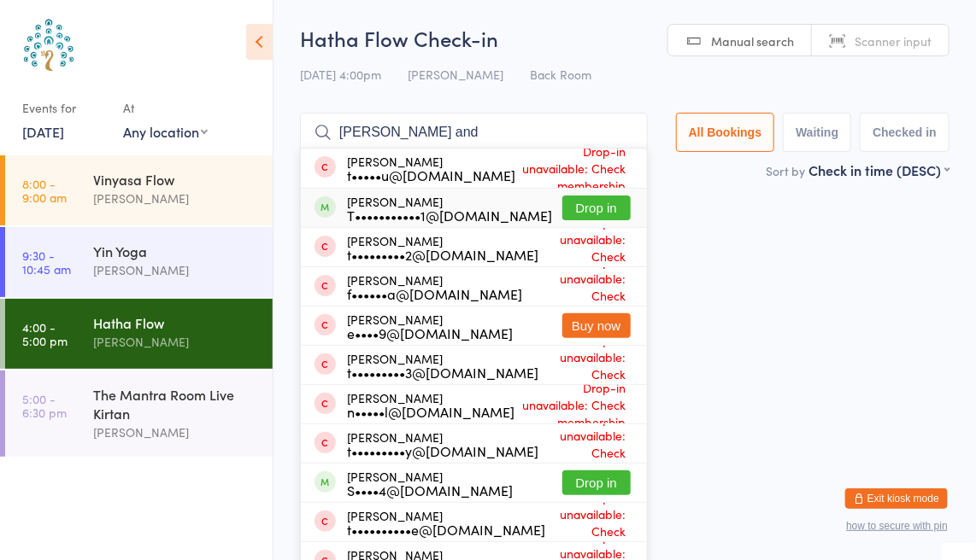 This screenshot has height=560, width=976. I want to click on time: 8:00 - 9:00 am, so click(45, 191).